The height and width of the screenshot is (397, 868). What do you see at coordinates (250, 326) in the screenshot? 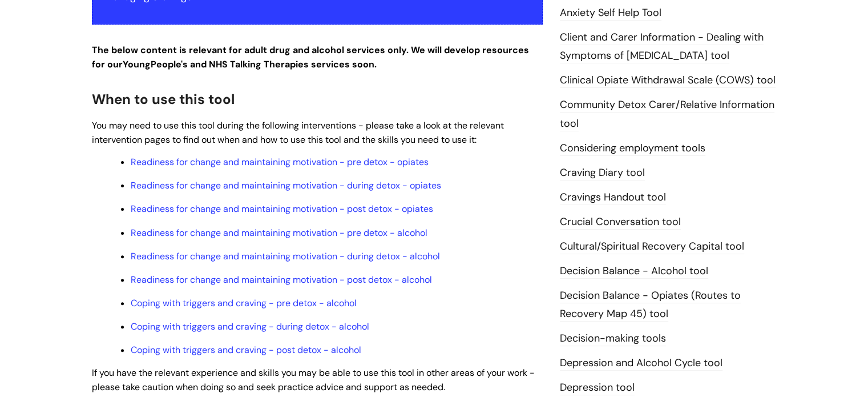
I see `a: Coping with triggers and craving - during detox - alcohol` at bounding box center [250, 326].